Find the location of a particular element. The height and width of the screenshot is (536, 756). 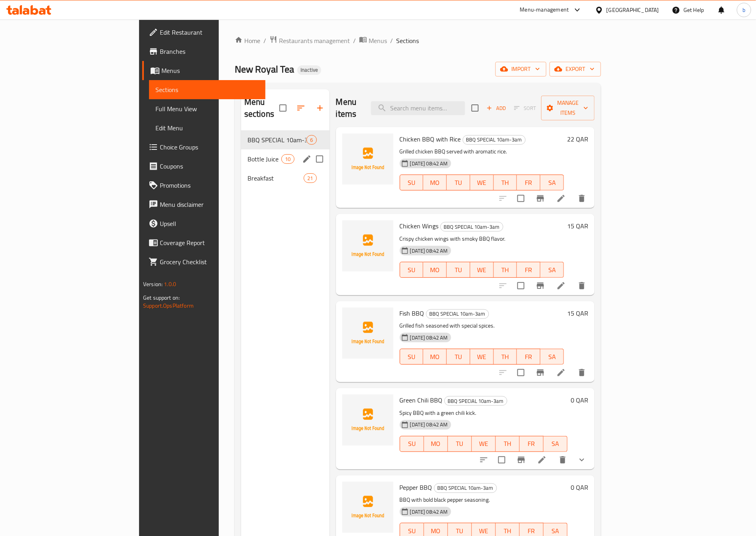

span: import is located at coordinates (520, 69).